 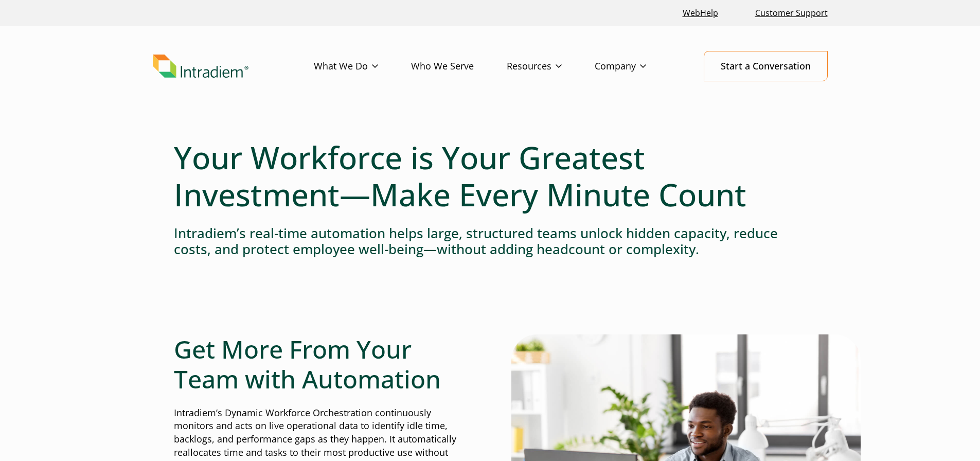 I want to click on a: Company, so click(x=636, y=67).